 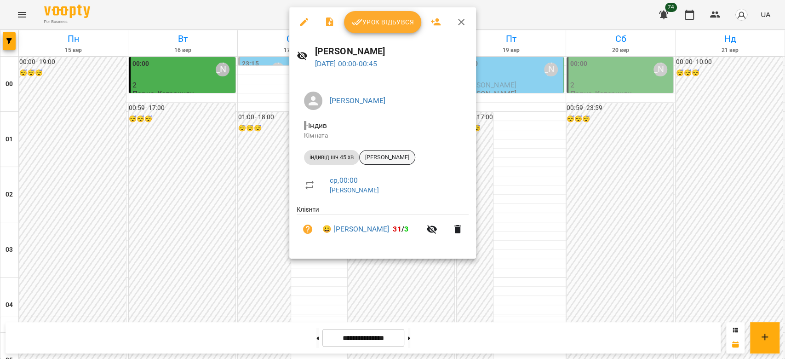 What do you see at coordinates (397, 229) in the screenshot?
I see `span: 31` at bounding box center [397, 229].